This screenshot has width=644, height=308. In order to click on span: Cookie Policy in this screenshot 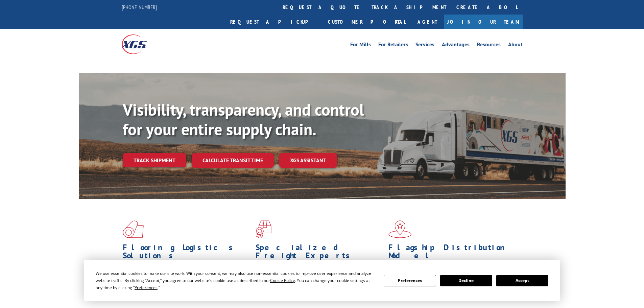, I will do `click(282, 280)`.